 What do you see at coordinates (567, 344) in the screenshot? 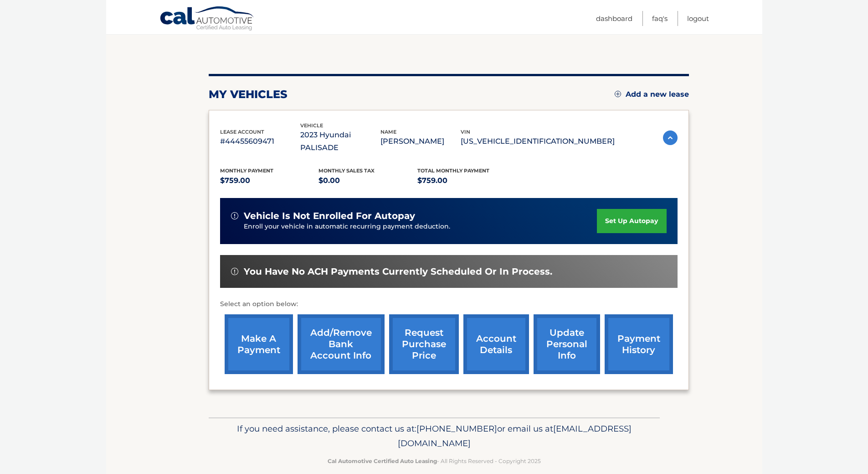
I see `a: update personal info` at bounding box center [567, 344].